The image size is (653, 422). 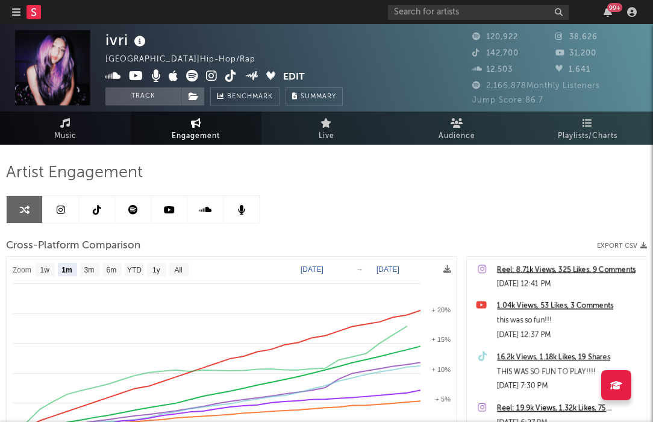 What do you see at coordinates (112, 270) in the screenshot?
I see `text: 6m` at bounding box center [112, 270].